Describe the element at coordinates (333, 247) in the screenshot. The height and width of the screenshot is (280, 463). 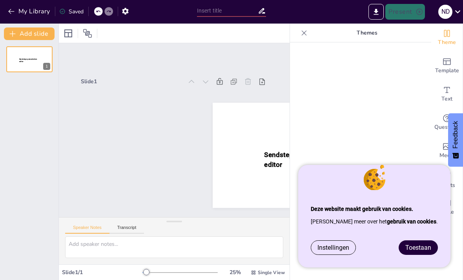
I see `span: Instellingen` at that location.